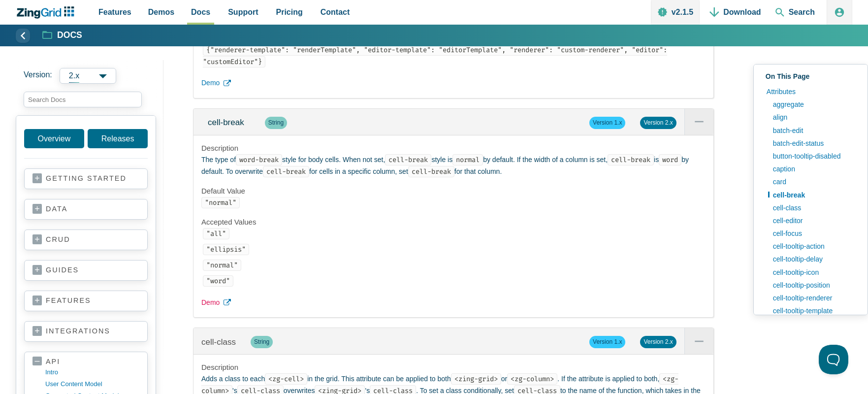 The image size is (868, 394). What do you see at coordinates (86, 361) in the screenshot?
I see `a: api` at bounding box center [86, 361].